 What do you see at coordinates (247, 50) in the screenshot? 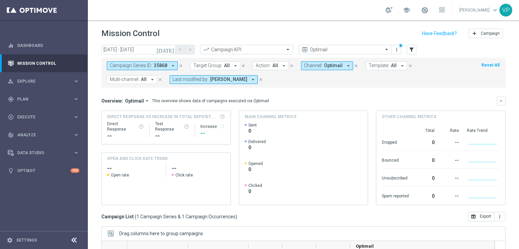
I see `ng-select: Campaign KPI` at bounding box center [247, 50].